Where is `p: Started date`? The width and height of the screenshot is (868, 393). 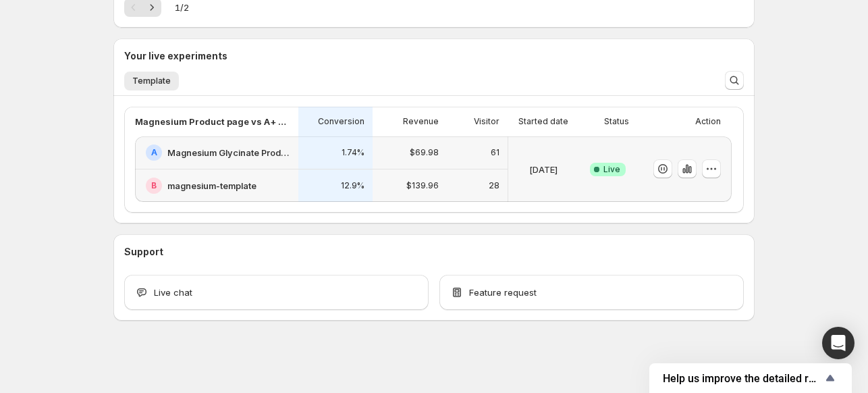 p: Started date is located at coordinates (543, 122).